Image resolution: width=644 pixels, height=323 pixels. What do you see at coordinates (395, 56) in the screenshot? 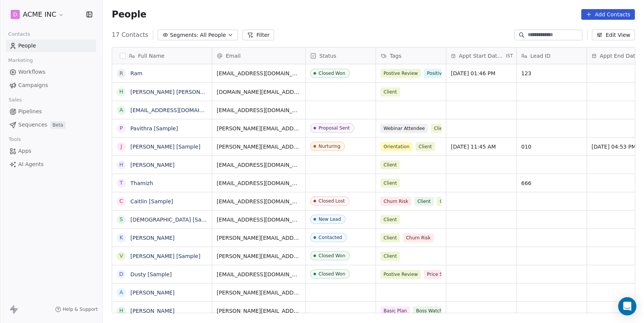
I see `span: Tags` at bounding box center [395, 56].